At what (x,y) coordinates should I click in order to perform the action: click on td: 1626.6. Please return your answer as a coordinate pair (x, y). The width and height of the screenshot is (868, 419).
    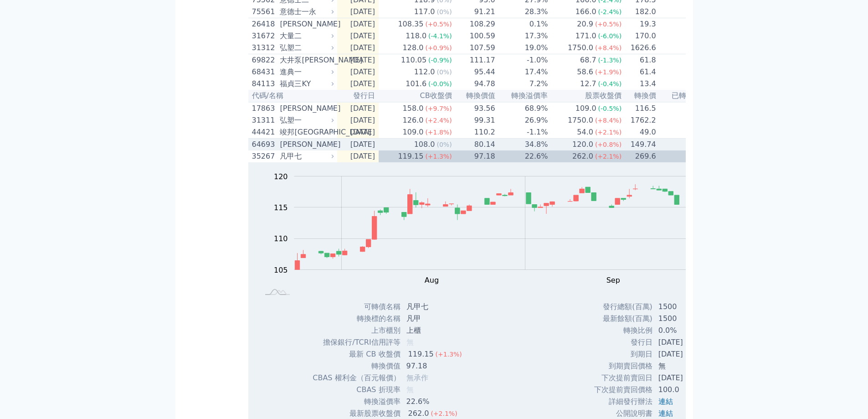
    Looking at the image, I should click on (639, 48).